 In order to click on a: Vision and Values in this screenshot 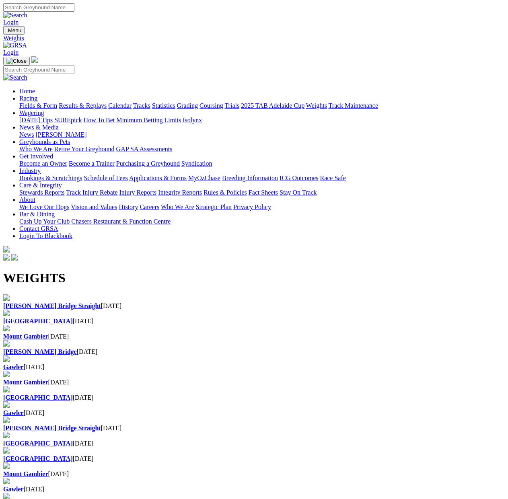, I will do `click(94, 207)`.